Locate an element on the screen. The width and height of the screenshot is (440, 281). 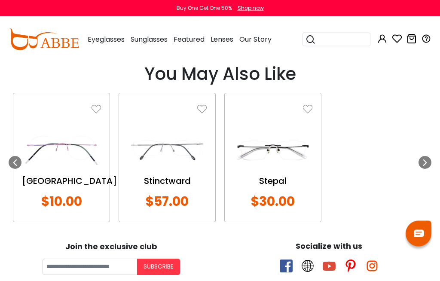
span: pinterest is located at coordinates (351, 267).